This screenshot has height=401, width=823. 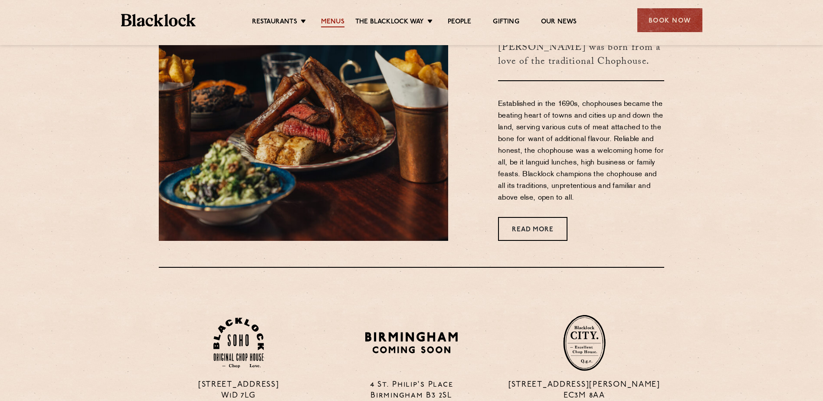 What do you see at coordinates (670, 20) in the screenshot?
I see `div: Book Now` at bounding box center [670, 20].